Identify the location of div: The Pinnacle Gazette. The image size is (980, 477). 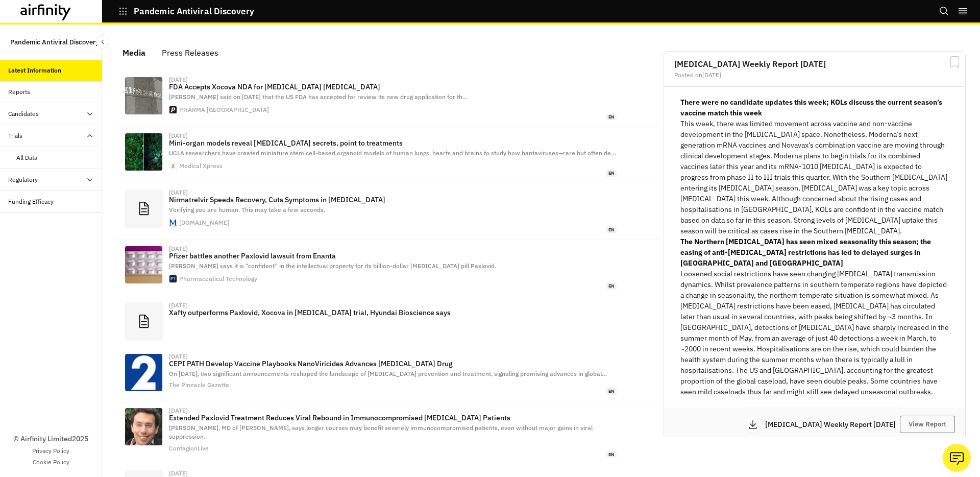
(199, 386).